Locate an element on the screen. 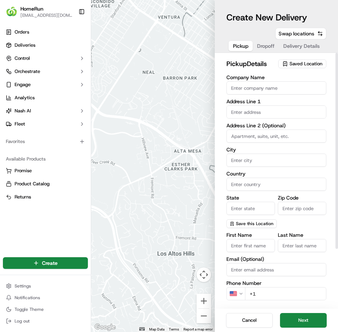  span: Promise is located at coordinates (23, 171).